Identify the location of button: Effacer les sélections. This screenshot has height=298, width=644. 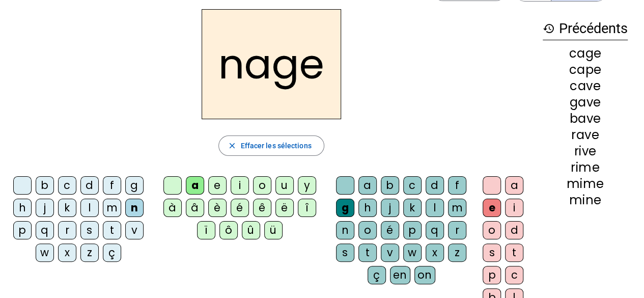
(271, 146).